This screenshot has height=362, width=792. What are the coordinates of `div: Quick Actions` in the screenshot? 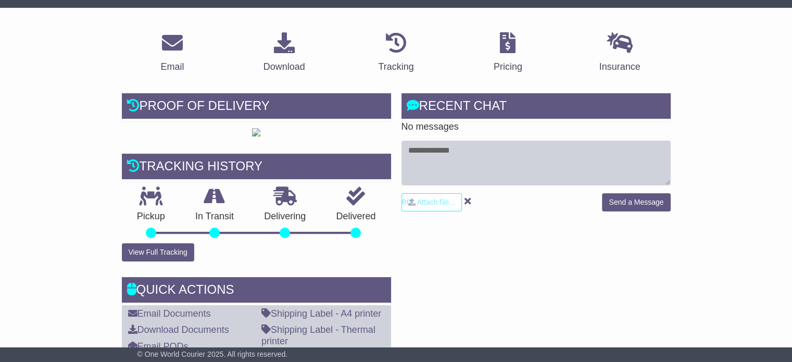 It's located at (256, 291).